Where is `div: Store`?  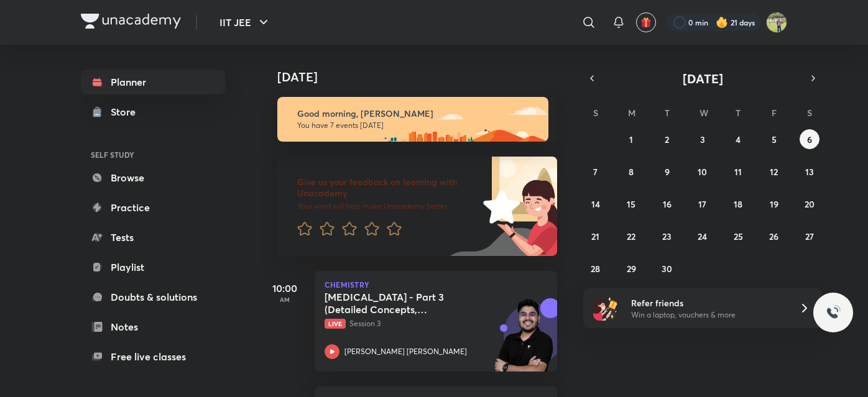
div: Store is located at coordinates (127, 112).